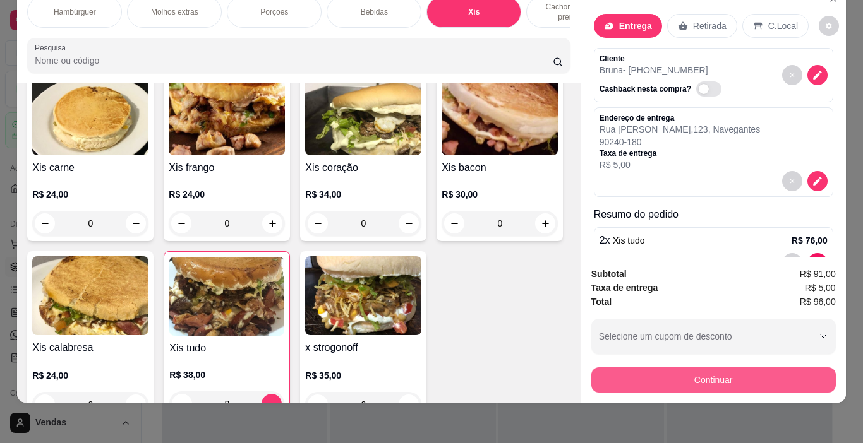 This screenshot has width=863, height=443. I want to click on p: Molhos extras, so click(174, 12).